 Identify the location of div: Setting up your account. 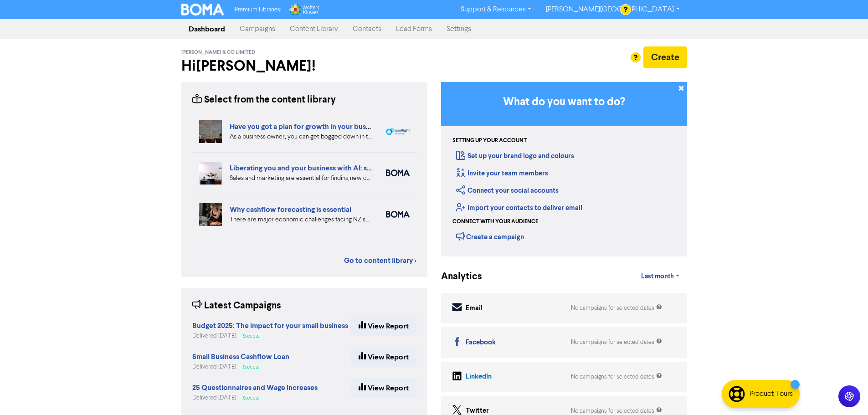
(490, 141).